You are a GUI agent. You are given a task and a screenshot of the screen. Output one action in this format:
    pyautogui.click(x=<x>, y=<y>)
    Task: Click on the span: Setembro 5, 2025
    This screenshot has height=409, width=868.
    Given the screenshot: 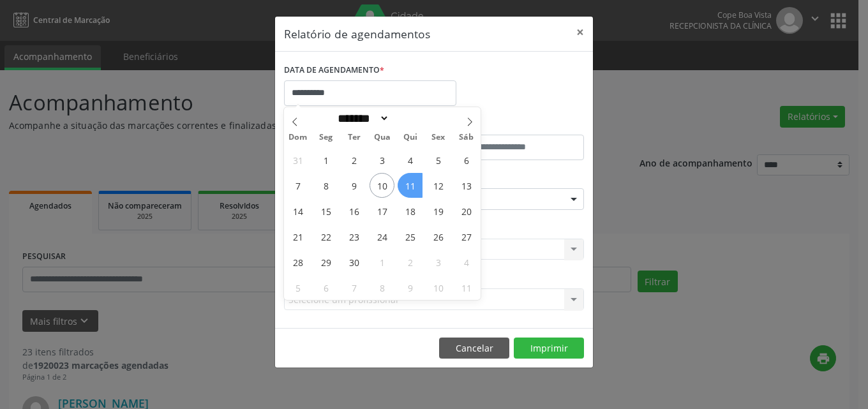 What is the action you would take?
    pyautogui.click(x=438, y=159)
    